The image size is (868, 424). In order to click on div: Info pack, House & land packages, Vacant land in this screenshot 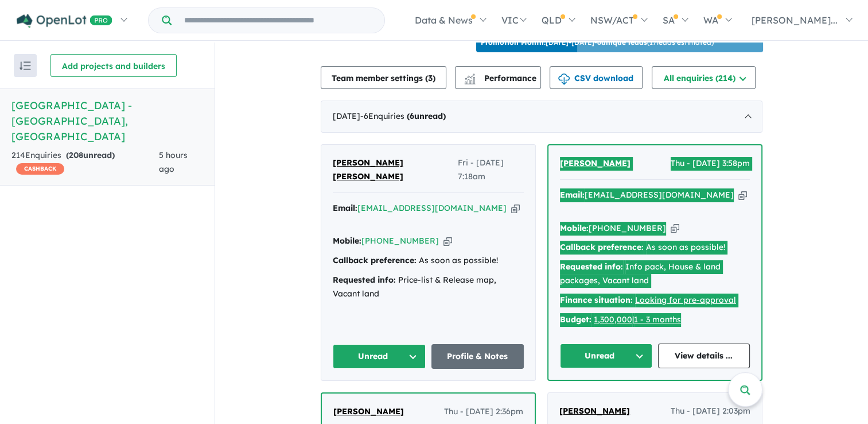, I will do `click(654, 274)`.